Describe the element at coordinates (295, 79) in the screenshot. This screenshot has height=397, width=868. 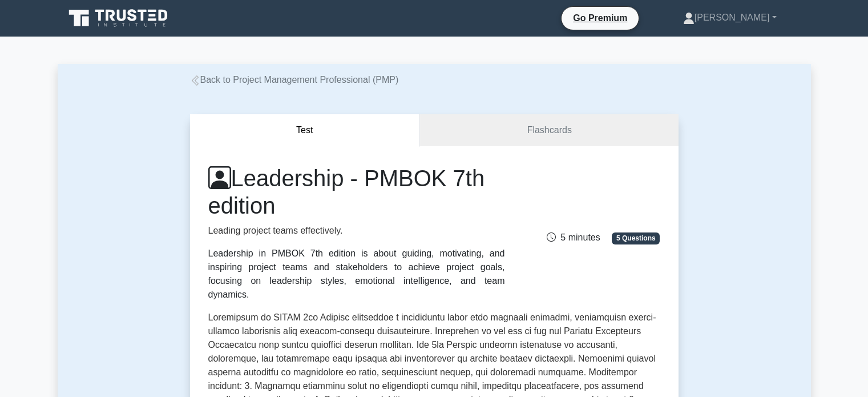
I see `a: Back to Project Management Professional (PMP)` at that location.